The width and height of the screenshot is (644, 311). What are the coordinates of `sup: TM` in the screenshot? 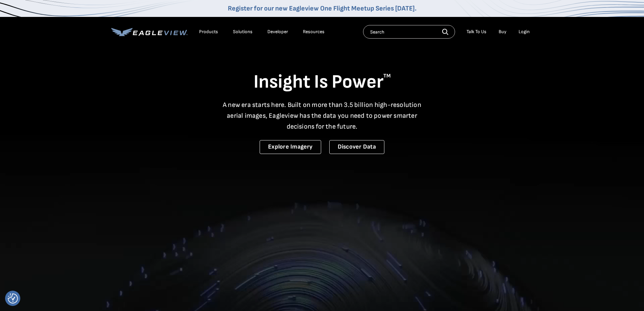 It's located at (387, 76).